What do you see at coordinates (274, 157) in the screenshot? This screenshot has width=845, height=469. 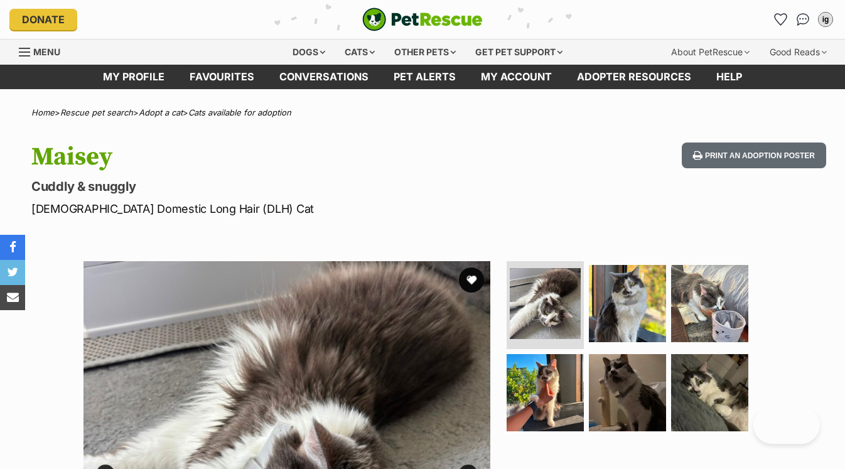 I see `h1: Maisey` at bounding box center [274, 157].